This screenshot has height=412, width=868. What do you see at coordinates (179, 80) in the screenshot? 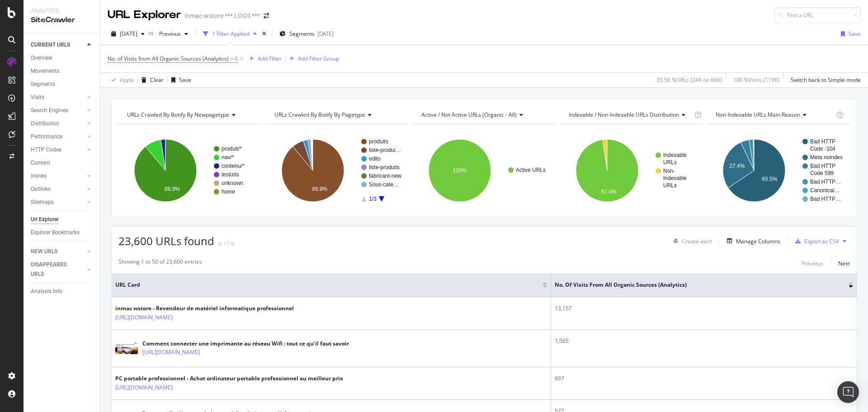
I see `button: Save` at bounding box center [179, 80].